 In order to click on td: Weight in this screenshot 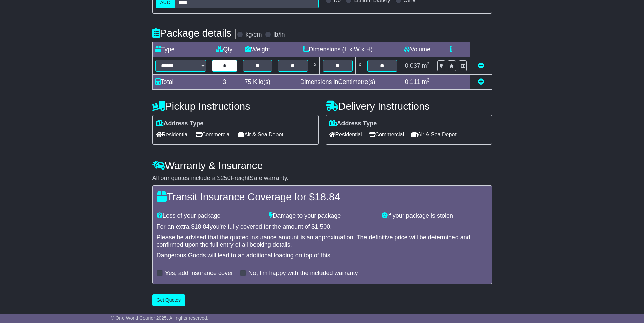, I will do `click(257, 50)`.